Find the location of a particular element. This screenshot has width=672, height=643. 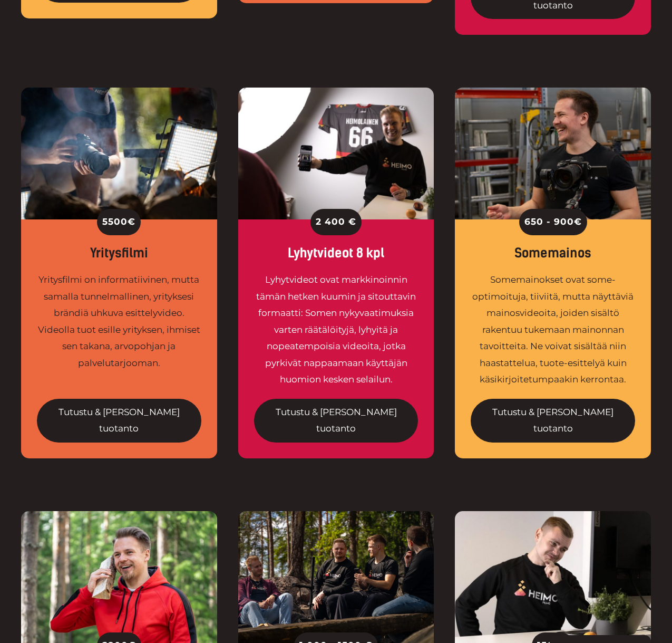

div: 650 - 900 is located at coordinates (553, 222).